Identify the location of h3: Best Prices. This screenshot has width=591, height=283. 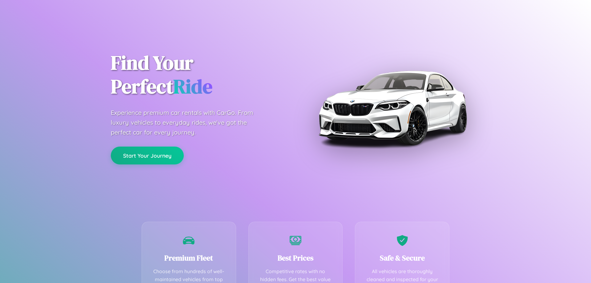
(296, 258).